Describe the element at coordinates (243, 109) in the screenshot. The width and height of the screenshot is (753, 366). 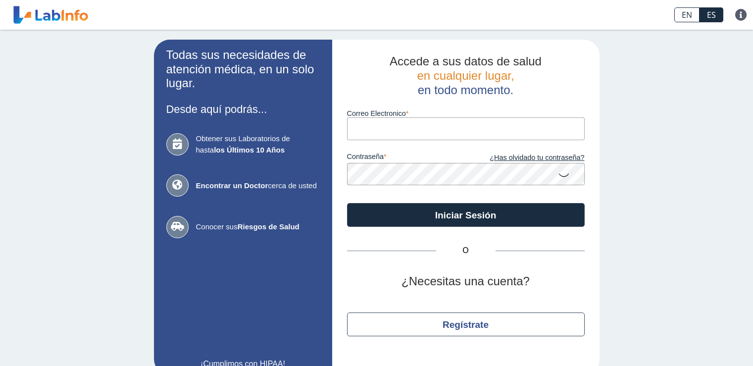
I see `h3: Desde aquí podrás...` at that location.